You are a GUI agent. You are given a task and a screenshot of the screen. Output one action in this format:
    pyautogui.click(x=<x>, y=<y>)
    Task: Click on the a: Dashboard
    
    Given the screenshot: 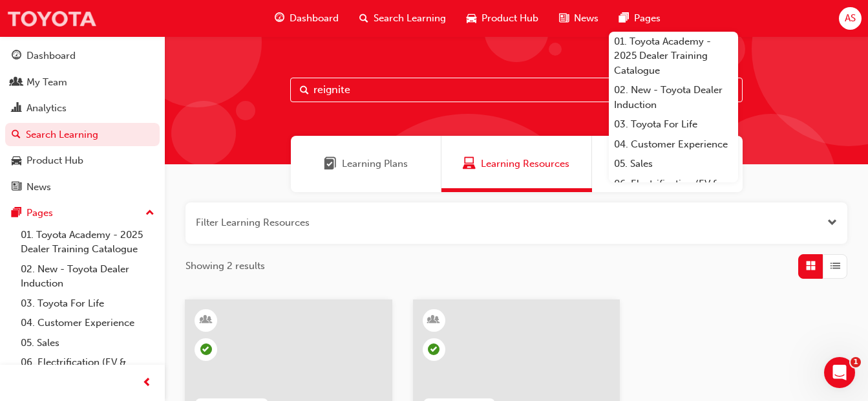 What is the action you would take?
    pyautogui.click(x=82, y=55)
    